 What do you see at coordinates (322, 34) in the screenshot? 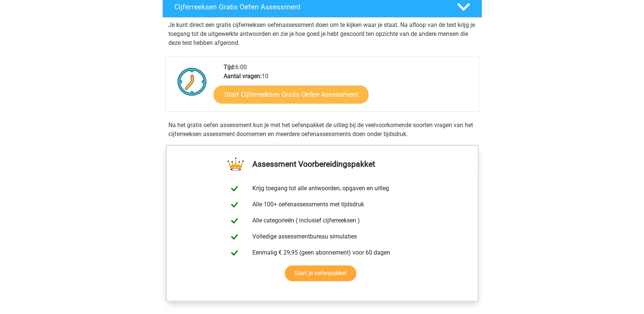
I see `p: Je kunt direct een gratis cijferreeksen oefenassessment doen om te kijken waar je staat. Na afloo...` at bounding box center [322, 34].